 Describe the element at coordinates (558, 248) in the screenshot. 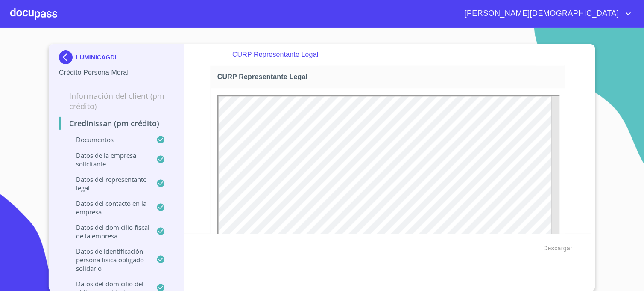

I see `span: Descargar` at that location.